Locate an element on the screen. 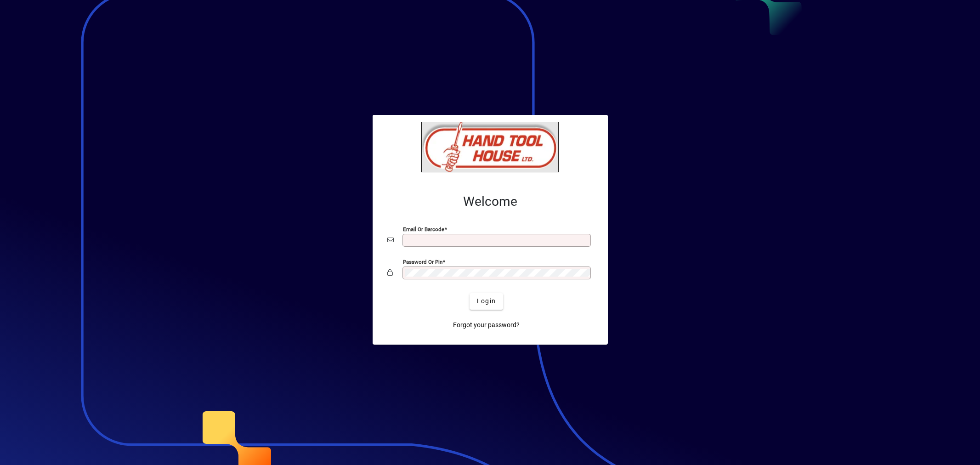  span: Login is located at coordinates (486, 301).